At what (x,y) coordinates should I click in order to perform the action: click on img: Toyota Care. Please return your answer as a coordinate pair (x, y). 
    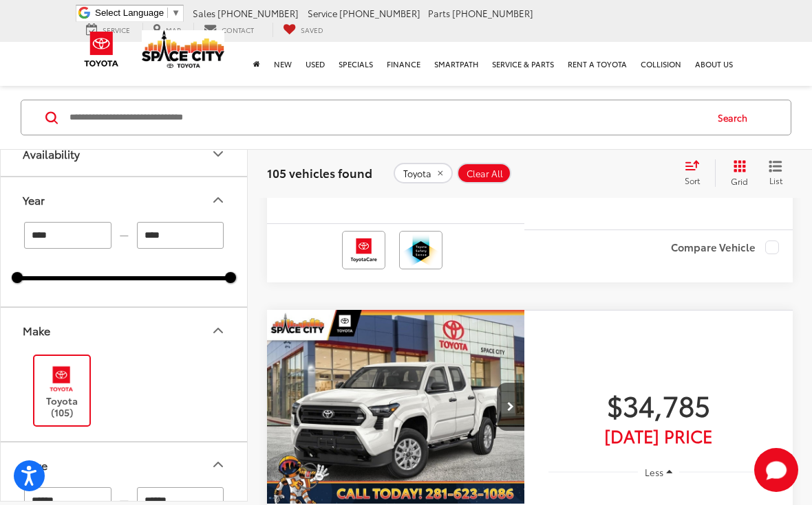
    Looking at the image, I should click on (363, 250).